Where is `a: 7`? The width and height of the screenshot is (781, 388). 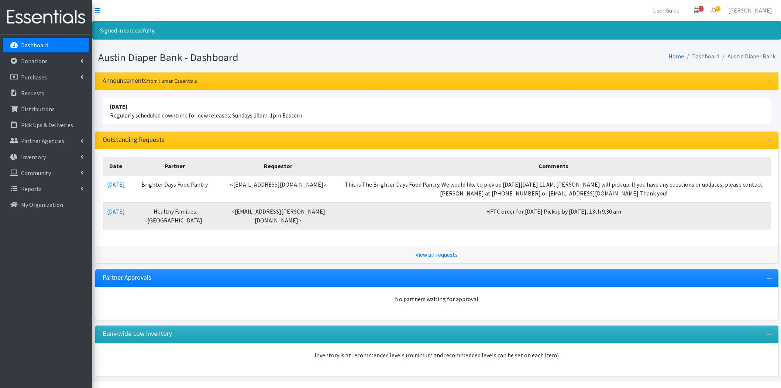 a: 7 is located at coordinates (697, 10).